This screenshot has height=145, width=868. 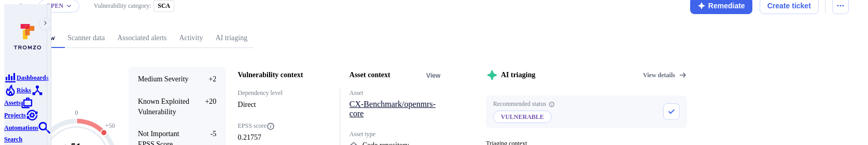 I want to click on button: Expand navigation menu, so click(x=45, y=24).